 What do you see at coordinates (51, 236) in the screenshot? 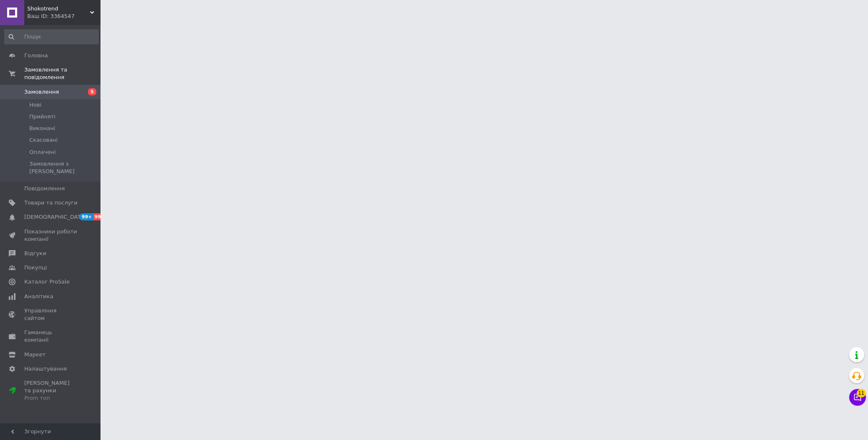
I see `span: Показники роботи компанії` at bounding box center [51, 236].